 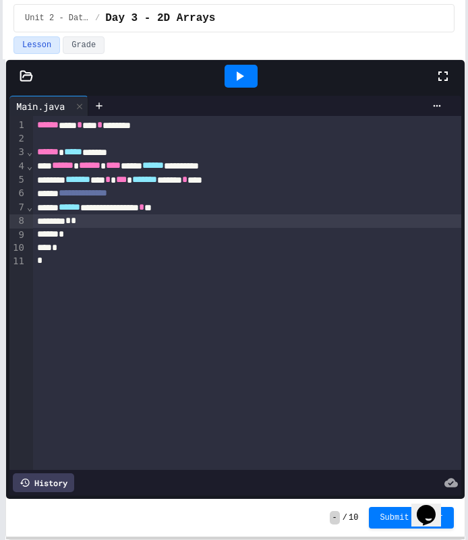 I want to click on span: Day 3 - 2D Arrays, so click(x=160, y=18).